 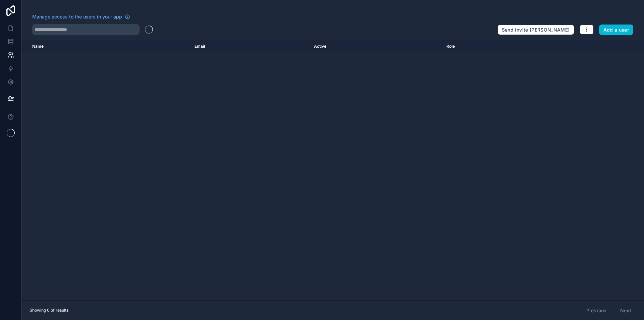 I want to click on th: Active, so click(x=376, y=46).